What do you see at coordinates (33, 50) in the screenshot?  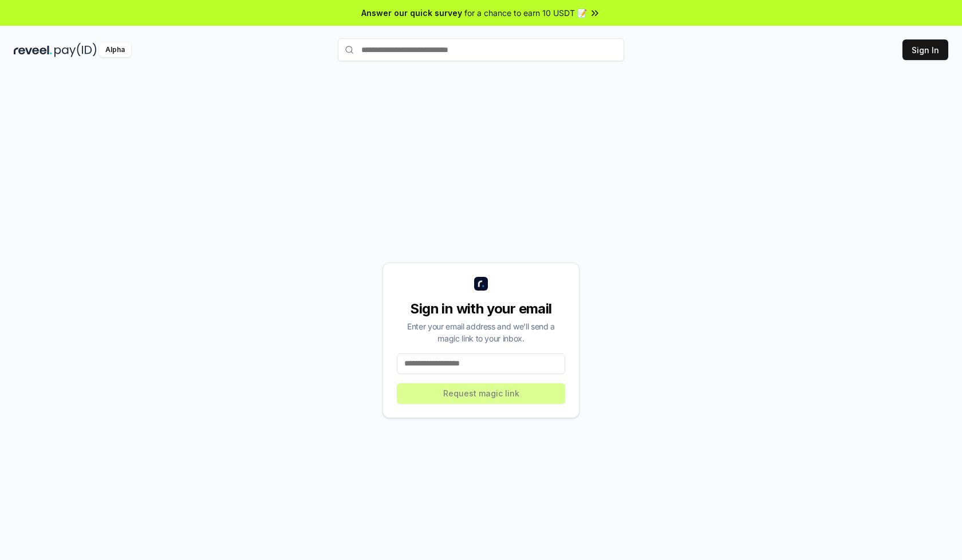 I see `img: reveel_dark` at bounding box center [33, 50].